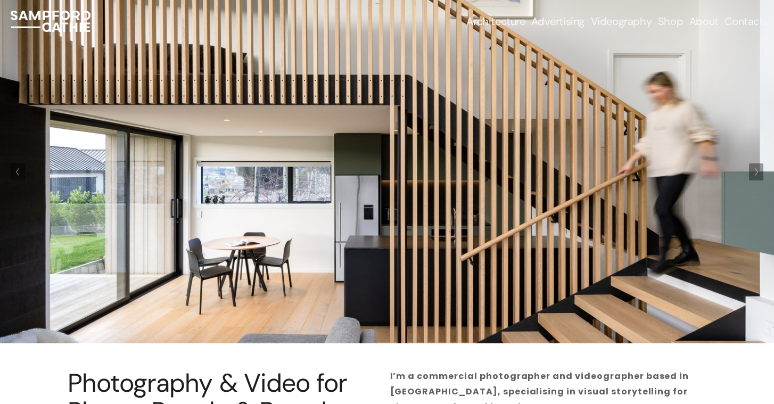 This screenshot has width=774, height=404. What do you see at coordinates (558, 21) in the screenshot?
I see `span: Advertising` at bounding box center [558, 21].